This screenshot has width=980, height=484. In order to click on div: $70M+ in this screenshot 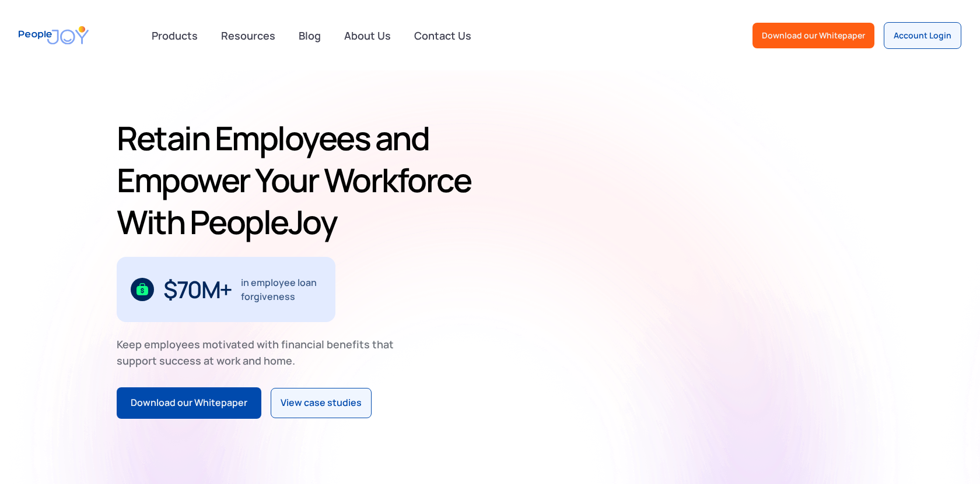, I will do `click(197, 290)`.